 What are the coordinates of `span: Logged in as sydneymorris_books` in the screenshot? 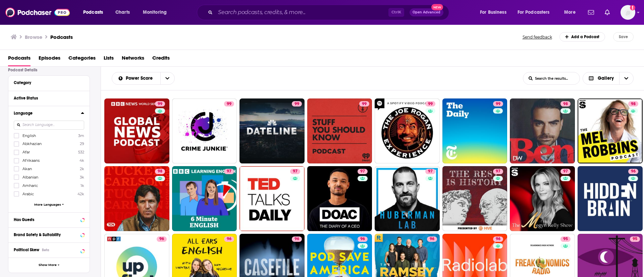 It's located at (627, 12).